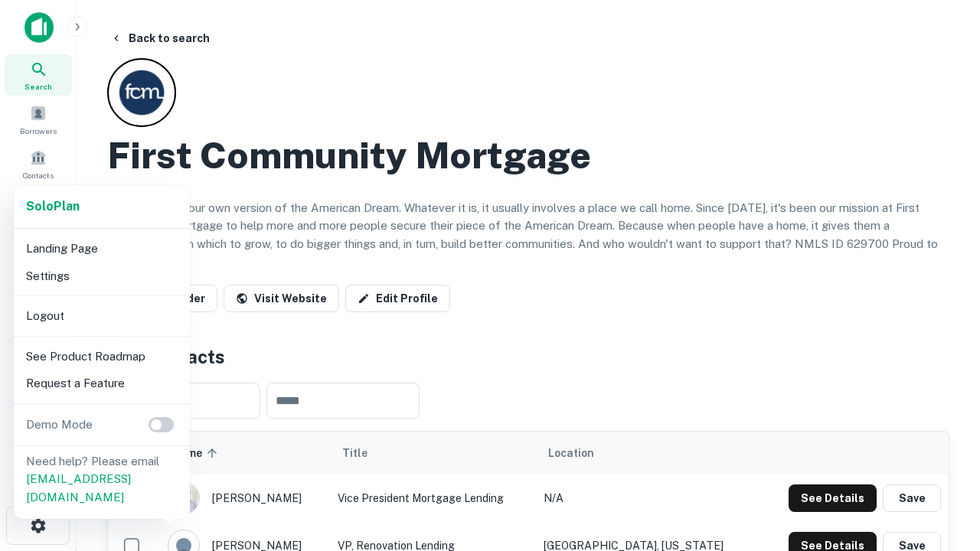  Describe the element at coordinates (102, 357) in the screenshot. I see `li: See Product Roadmap` at that location.